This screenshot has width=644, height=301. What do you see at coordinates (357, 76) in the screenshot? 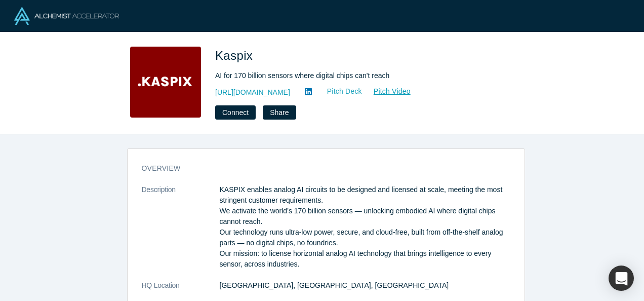
I see `div: AI for 170 billion sensors where digital chips can't reach` at bounding box center [357, 76].